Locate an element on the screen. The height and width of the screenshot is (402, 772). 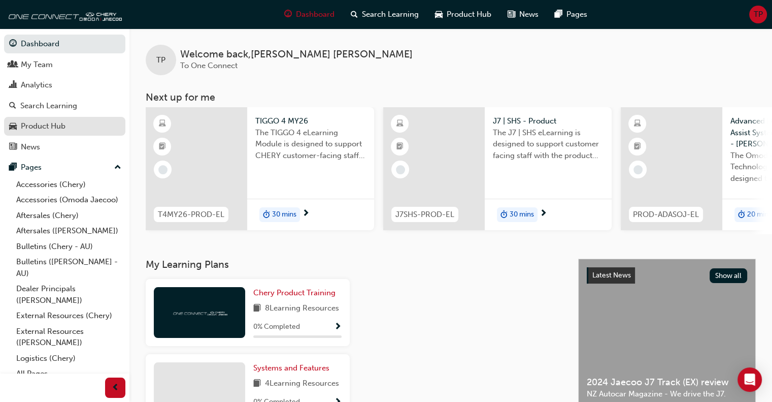
a: All Pages is located at coordinates (69, 373).